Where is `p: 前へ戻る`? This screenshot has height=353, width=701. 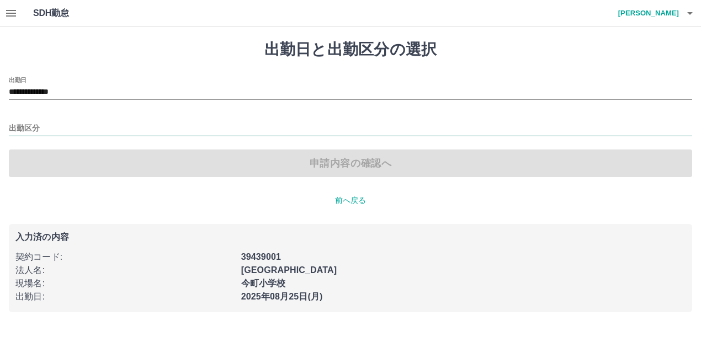 p: 前へ戻る is located at coordinates (350, 200).